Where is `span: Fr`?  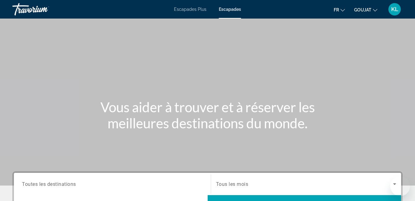
span: Fr is located at coordinates (336, 10).